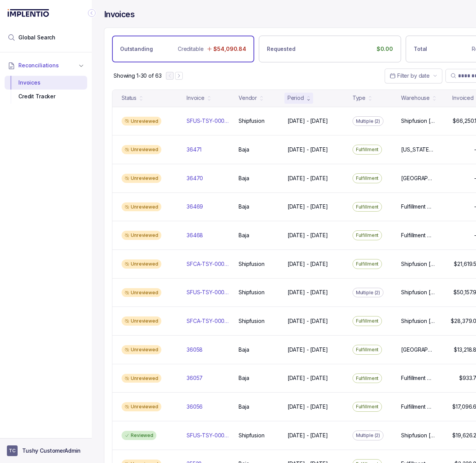 This screenshot has width=476, height=463. Describe the element at coordinates (281, 49) in the screenshot. I see `p: Requested` at that location.